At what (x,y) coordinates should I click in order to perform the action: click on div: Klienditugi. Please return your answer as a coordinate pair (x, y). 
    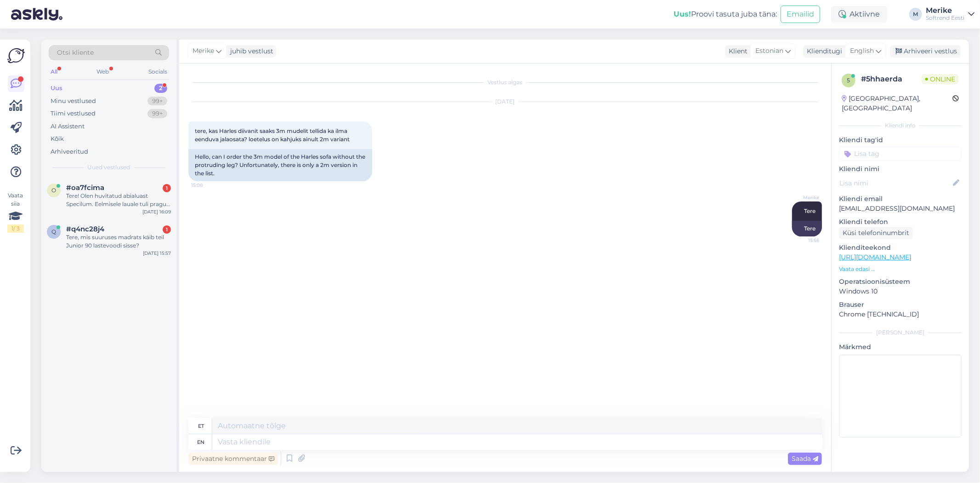
    Looking at the image, I should click on (822, 51).